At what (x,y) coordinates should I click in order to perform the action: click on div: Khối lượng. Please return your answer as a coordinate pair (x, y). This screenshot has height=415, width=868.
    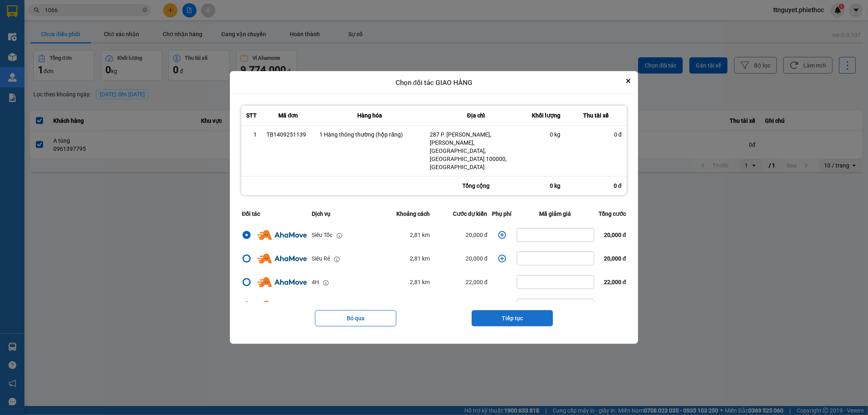
    Looking at the image, I should click on (546, 115).